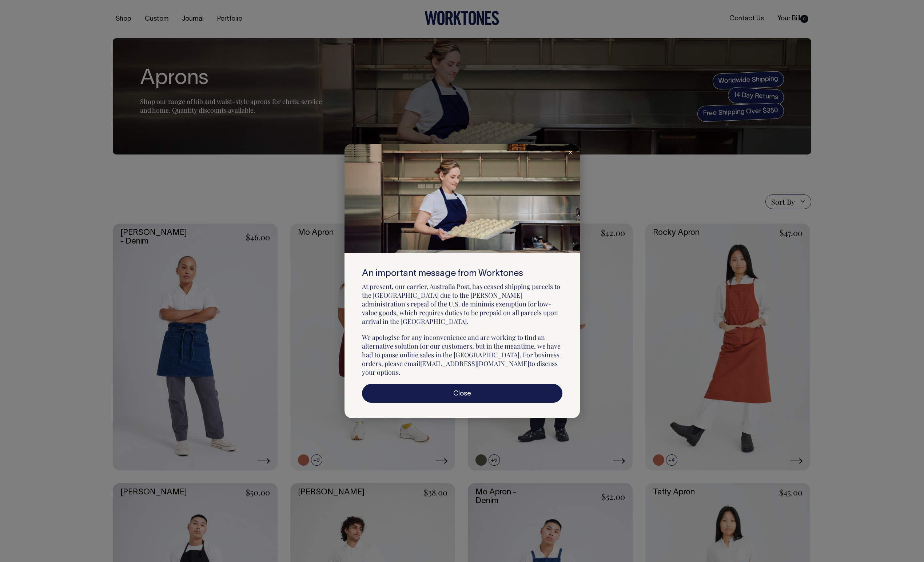  Describe the element at coordinates (462, 393) in the screenshot. I see `a: Close` at that location.